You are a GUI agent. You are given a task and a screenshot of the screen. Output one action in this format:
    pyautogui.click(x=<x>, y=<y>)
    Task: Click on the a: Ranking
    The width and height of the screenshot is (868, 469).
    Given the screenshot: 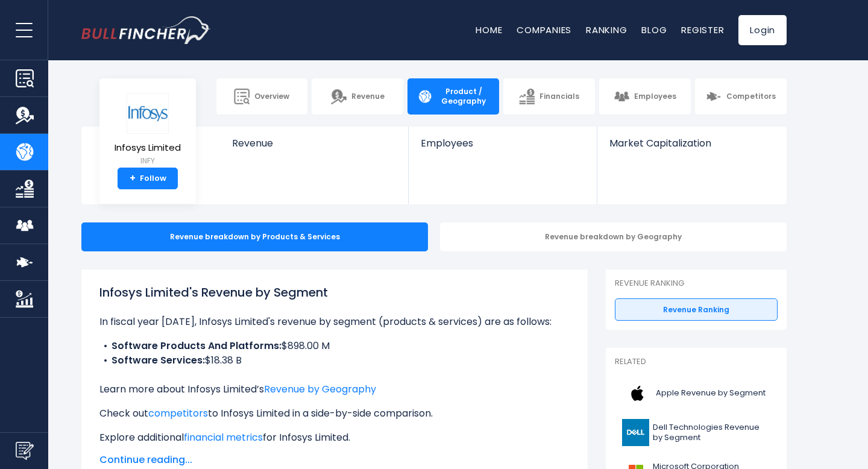 What is the action you would take?
    pyautogui.click(x=607, y=30)
    